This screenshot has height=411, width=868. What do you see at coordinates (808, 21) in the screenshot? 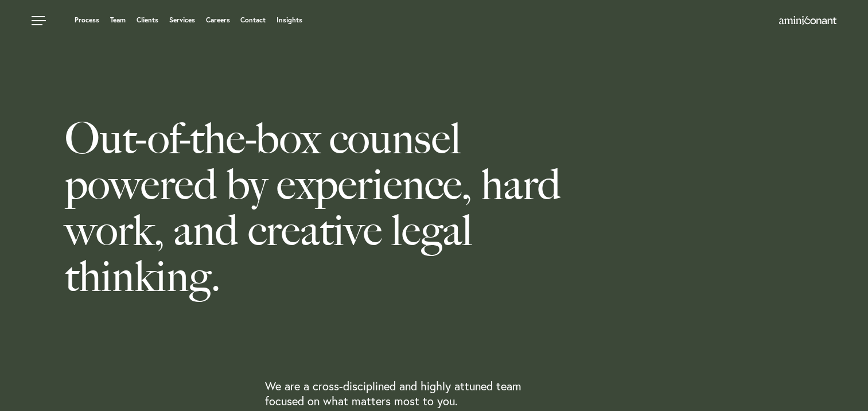
I see `a: Home` at bounding box center [808, 21].